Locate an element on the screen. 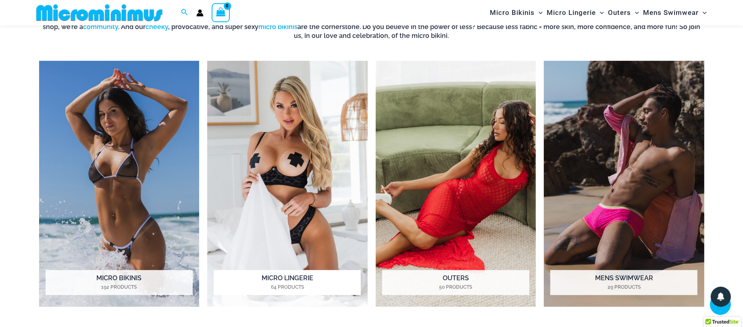 The width and height of the screenshot is (743, 327). a: OutersMenu ToggleMenu Toggle is located at coordinates (623, 12).